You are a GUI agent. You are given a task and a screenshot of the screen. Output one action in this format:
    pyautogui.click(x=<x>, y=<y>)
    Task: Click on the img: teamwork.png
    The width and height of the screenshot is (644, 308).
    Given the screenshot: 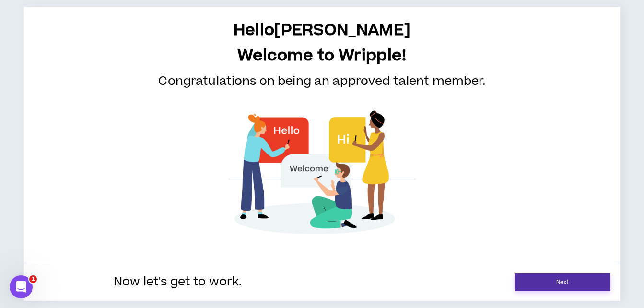 What is the action you would take?
    pyautogui.click(x=322, y=172)
    